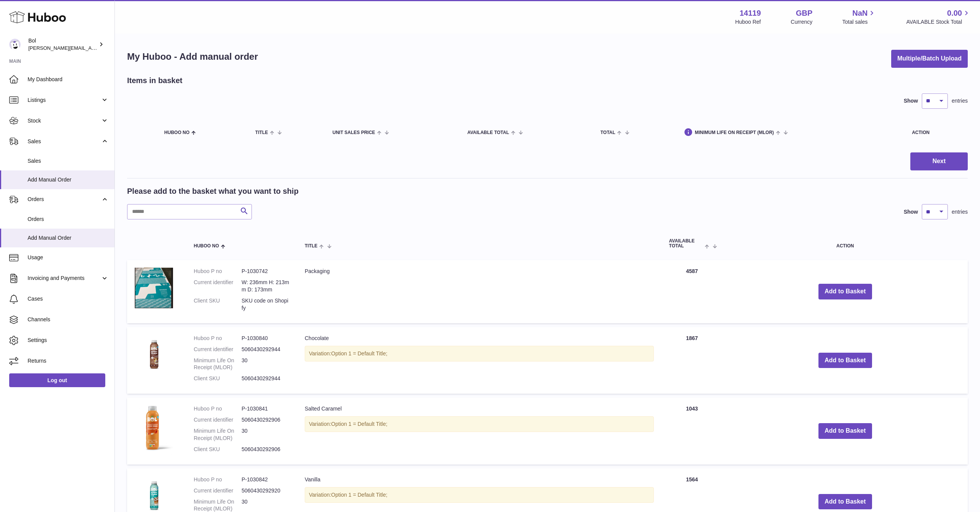  I want to click on a: Log out, so click(57, 380).